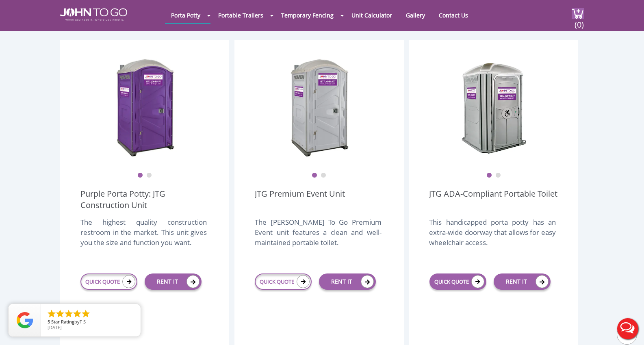 The image size is (644, 345). Describe the element at coordinates (144, 236) in the screenshot. I see `div: The highest quality construction restroom in the market. This unit gives you the size and functio...` at that location.